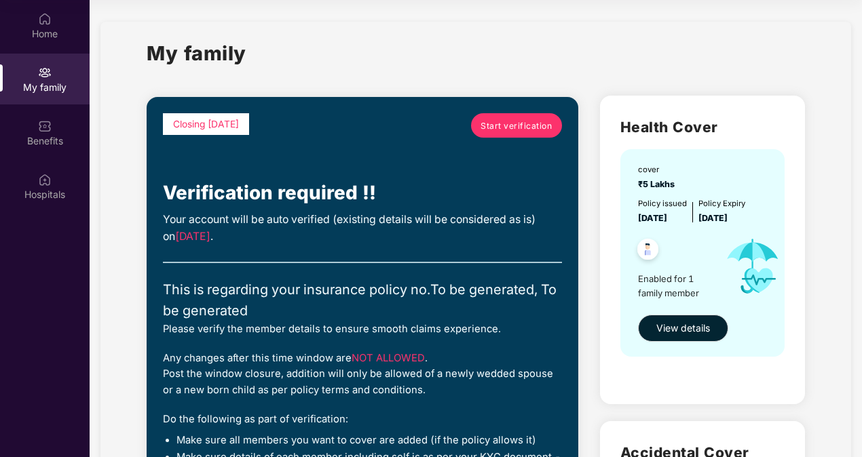 Image resolution: width=862 pixels, height=457 pixels. I want to click on div: This is regarding your insurance policy no. To be generated, To be generated, so click(362, 301).